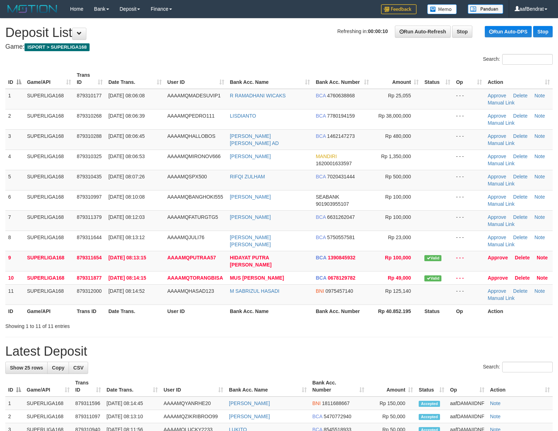 The width and height of the screenshot is (558, 431). I want to click on span: AAAAMQFATURGTG5, so click(193, 217).